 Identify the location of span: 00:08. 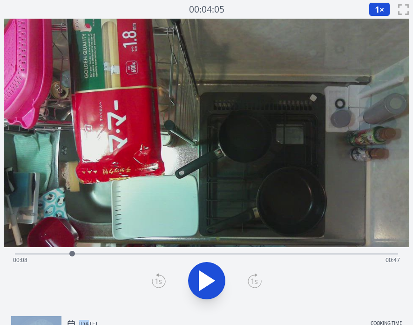
(20, 260).